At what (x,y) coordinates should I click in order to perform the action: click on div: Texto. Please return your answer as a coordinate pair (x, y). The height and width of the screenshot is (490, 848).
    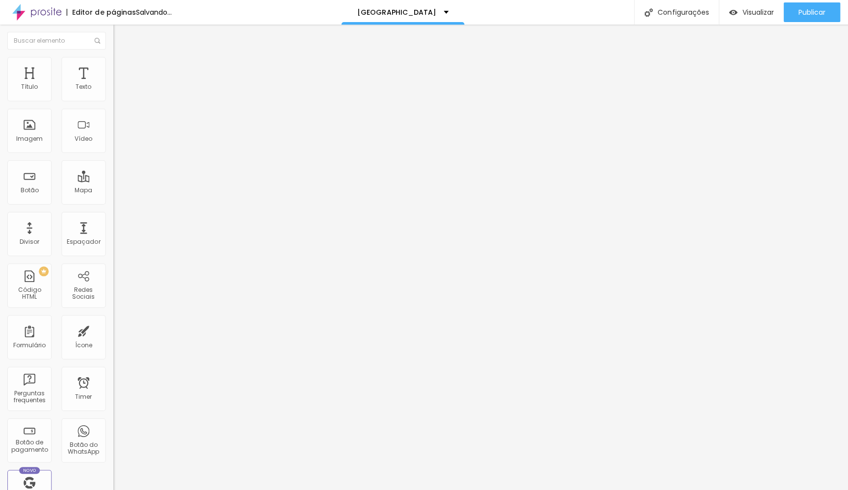
    Looking at the image, I should click on (83, 87).